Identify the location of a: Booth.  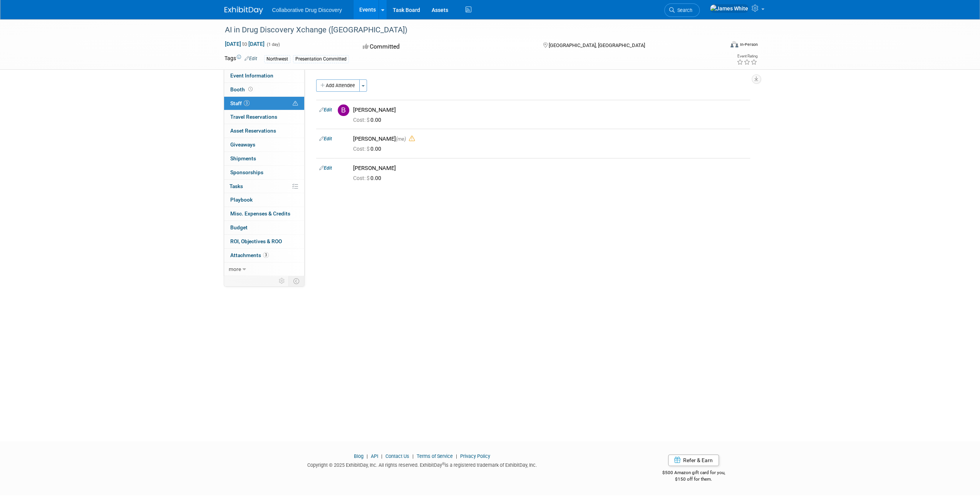
(264, 89).